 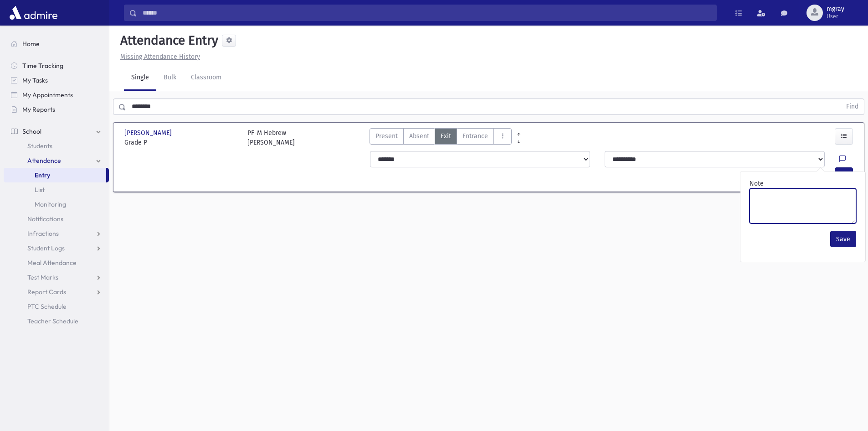 I want to click on a: Classroom, so click(x=206, y=78).